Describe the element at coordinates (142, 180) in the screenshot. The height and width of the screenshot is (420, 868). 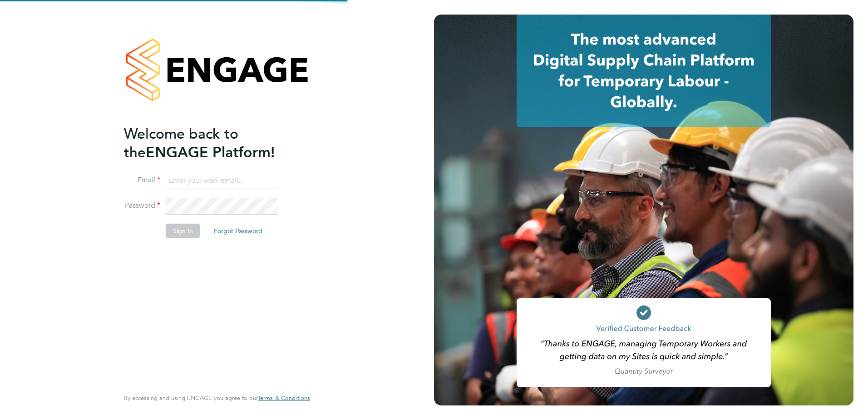
I see `label: Email` at that location.